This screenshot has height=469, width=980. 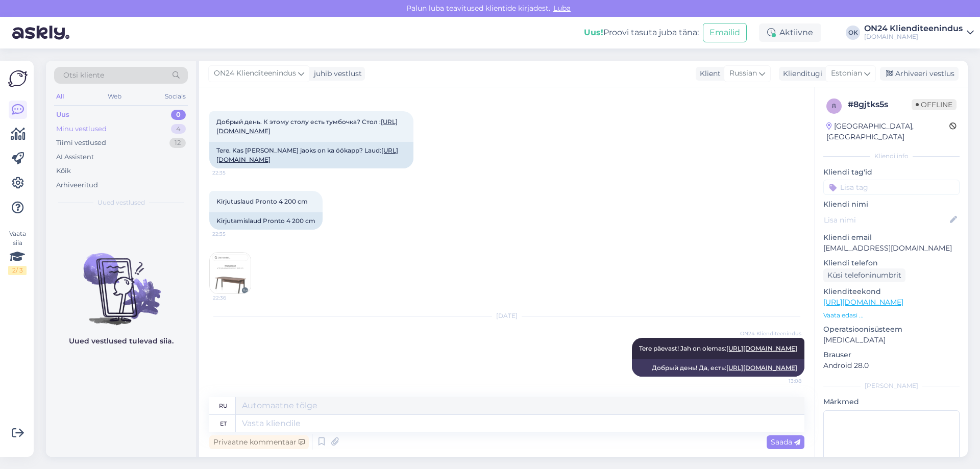 I want to click on p: Android 28.0, so click(x=891, y=366).